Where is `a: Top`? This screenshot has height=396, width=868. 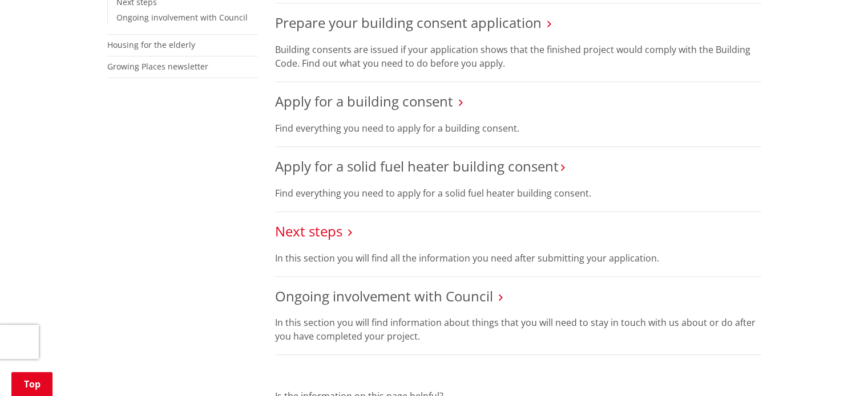 a: Top is located at coordinates (32, 384).